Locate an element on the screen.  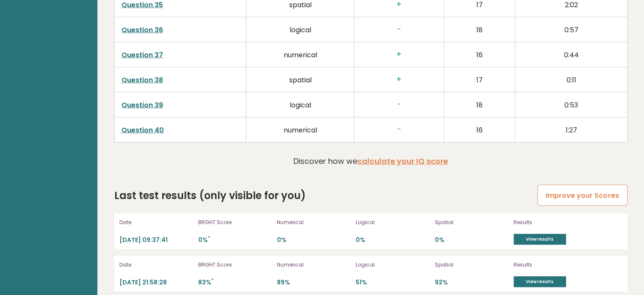
a: Improve your Scores is located at coordinates (582, 195).